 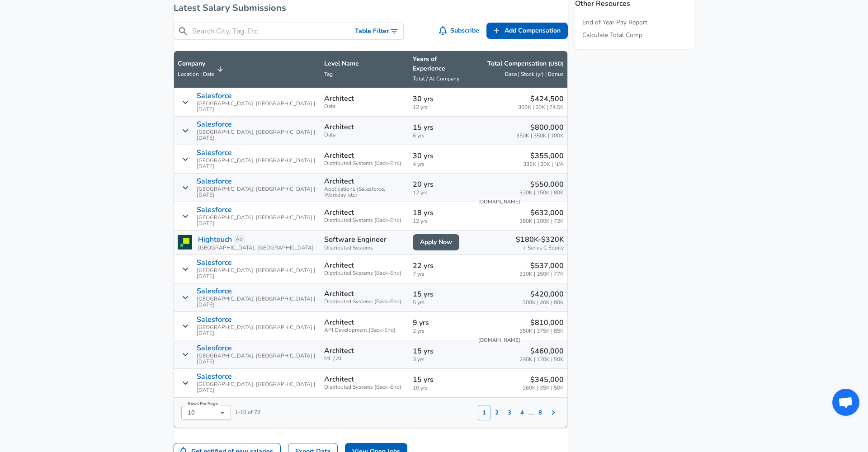 What do you see at coordinates (542, 185) in the screenshot?
I see `p: $550,000` at bounding box center [542, 185].